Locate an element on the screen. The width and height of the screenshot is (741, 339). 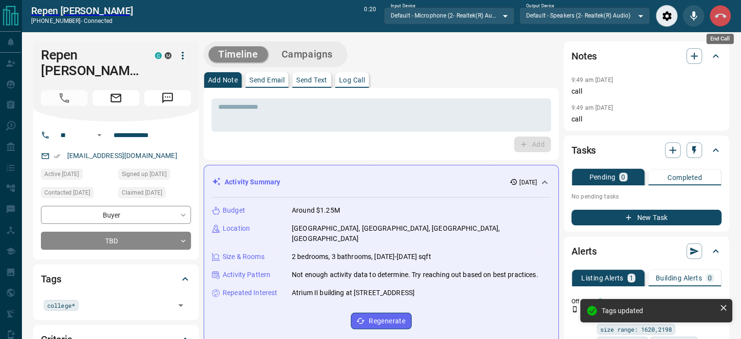
div: TBD is located at coordinates (116, 240).